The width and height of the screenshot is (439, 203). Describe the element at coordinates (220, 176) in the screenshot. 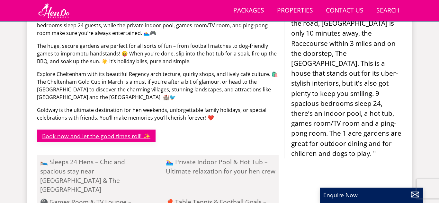

I see `li: 🏊‍♀️ Private Indoor Pool & Hot Tub – Ultimate relaxation for your hen crew` at that location.